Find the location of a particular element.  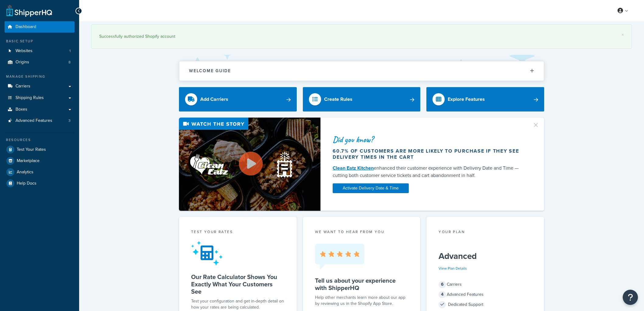

h5: Tell us about your experience with ShipperHQ is located at coordinates (361, 284).